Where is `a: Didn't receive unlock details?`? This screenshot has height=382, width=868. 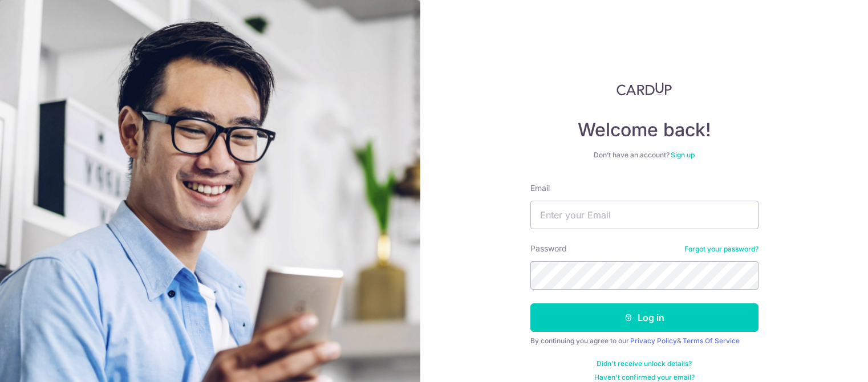
a: Didn't receive unlock details? is located at coordinates (643, 364).